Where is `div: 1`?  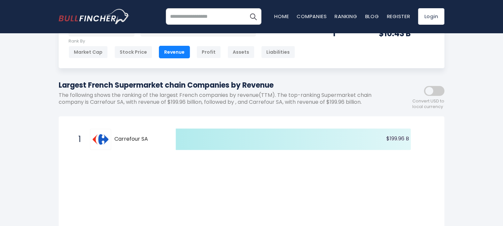 div: 1 is located at coordinates (348, 33).